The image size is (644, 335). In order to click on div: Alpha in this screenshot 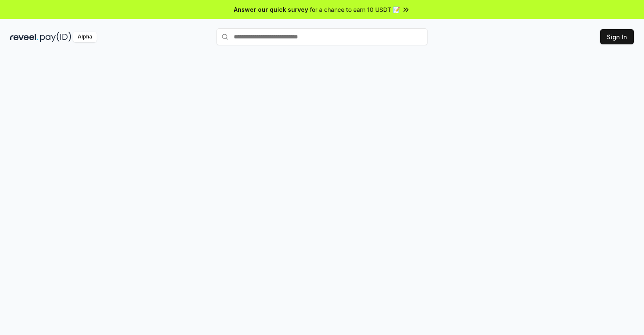, I will do `click(85, 37)`.